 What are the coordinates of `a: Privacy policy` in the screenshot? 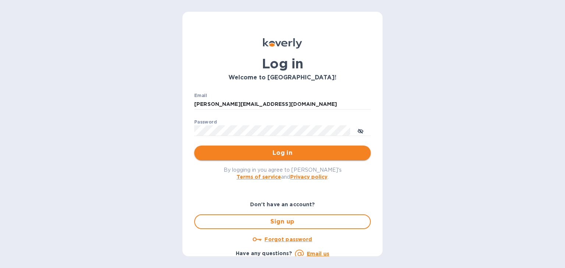 It's located at (309, 177).